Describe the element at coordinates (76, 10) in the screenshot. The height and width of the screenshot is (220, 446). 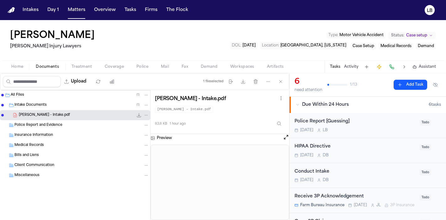
I see `button: Matters` at that location.